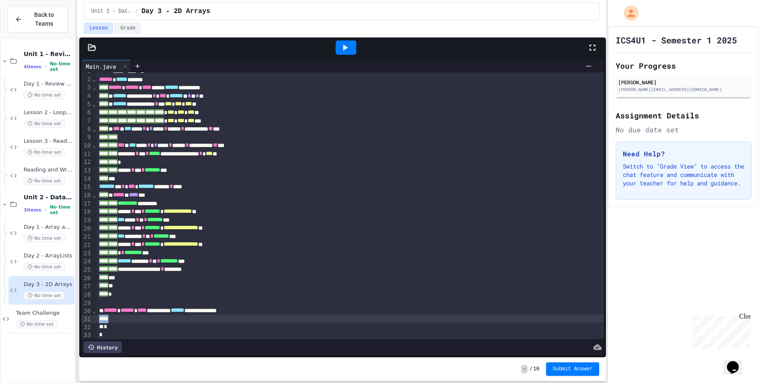  I want to click on div: History, so click(102, 347).